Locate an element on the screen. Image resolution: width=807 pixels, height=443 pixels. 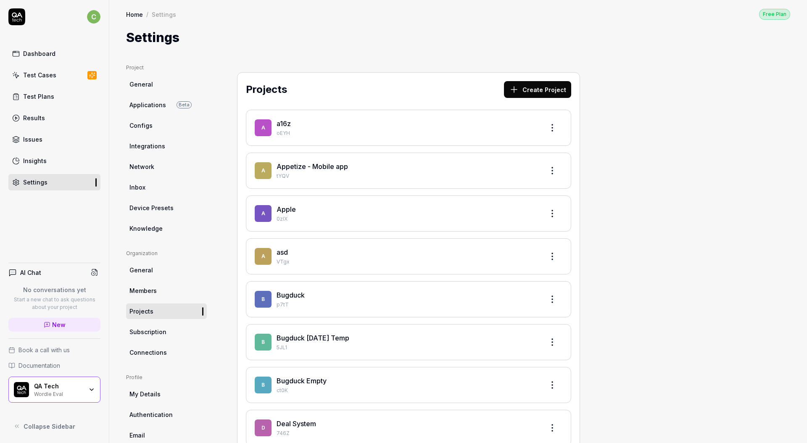
div: Wordle Eval is located at coordinates (58, 393).